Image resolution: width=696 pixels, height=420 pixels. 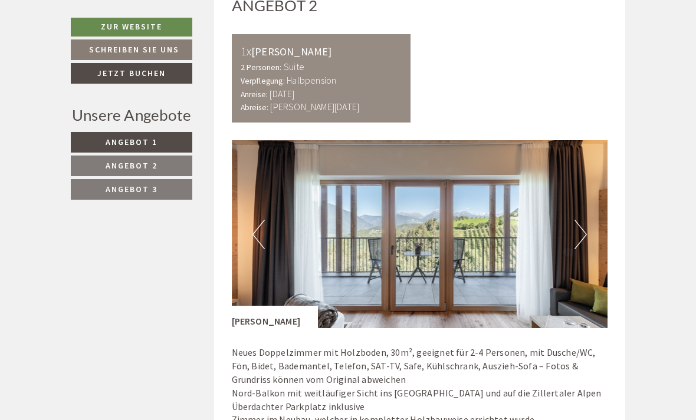 What do you see at coordinates (131, 142) in the screenshot?
I see `span: Angebot 1` at bounding box center [131, 142].